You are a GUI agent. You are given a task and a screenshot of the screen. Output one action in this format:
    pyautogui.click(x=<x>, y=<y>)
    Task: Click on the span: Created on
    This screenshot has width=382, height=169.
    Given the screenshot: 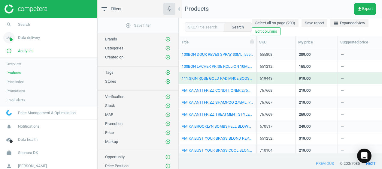 What is the action you would take?
    pyautogui.click(x=114, y=57)
    